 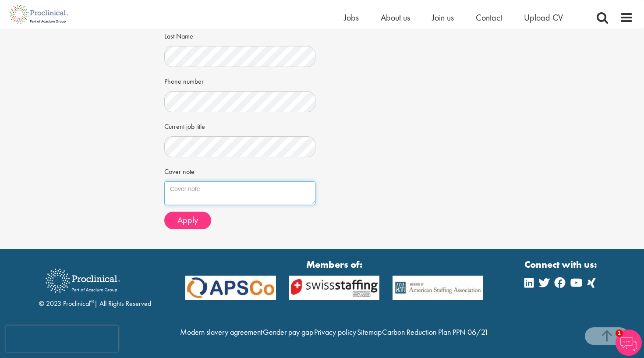 I want to click on a: Privacy policy, so click(x=335, y=332).